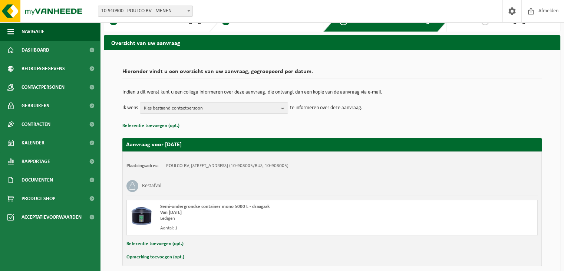  Describe the element at coordinates (142, 215) in the screenshot. I see `img: CR-SU-1C-5000-000-02.png` at that location.